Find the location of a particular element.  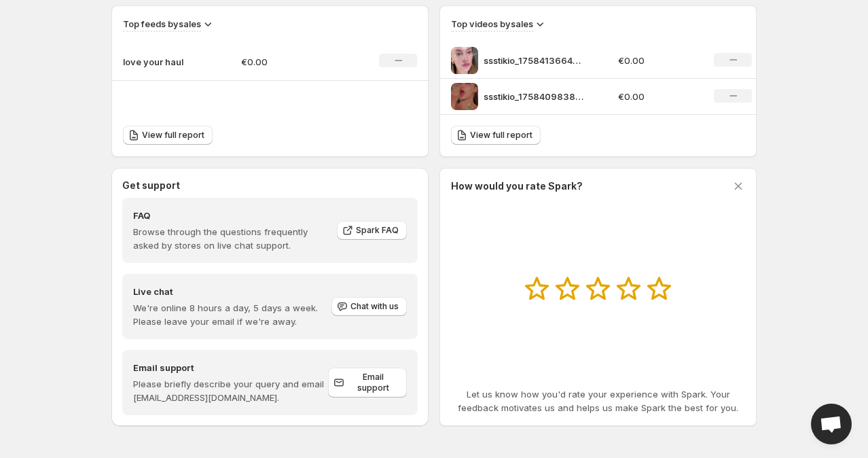

span: Chat with us is located at coordinates (375, 306).